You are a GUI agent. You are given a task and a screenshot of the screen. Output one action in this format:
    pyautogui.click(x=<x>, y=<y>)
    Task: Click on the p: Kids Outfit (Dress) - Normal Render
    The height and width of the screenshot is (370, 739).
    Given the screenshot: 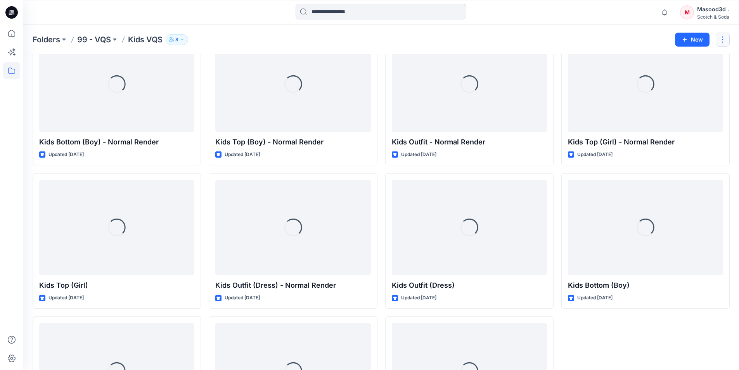 What is the action you would take?
    pyautogui.click(x=293, y=285)
    